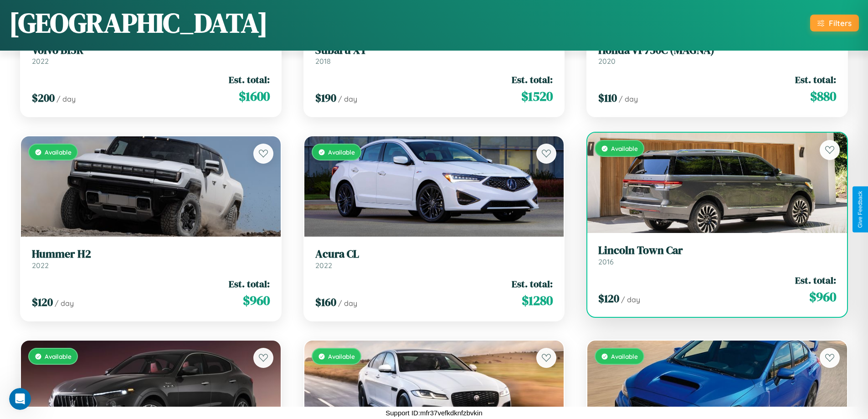 The height and width of the screenshot is (419, 868). What do you see at coordinates (536, 96) in the screenshot?
I see `span: $ 1520` at bounding box center [536, 96].